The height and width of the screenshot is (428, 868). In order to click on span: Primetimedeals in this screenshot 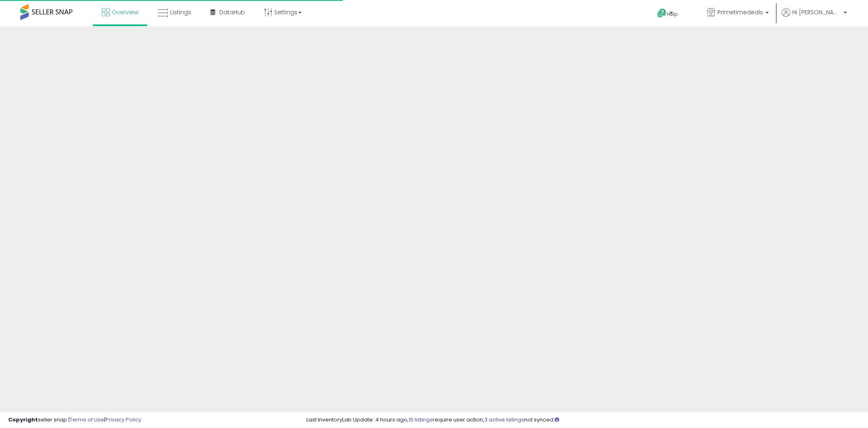, I will do `click(740, 12)`.